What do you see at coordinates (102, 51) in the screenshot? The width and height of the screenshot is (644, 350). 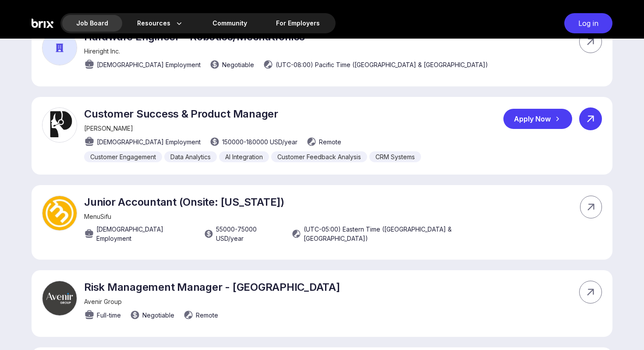 I see `span: Hireright Inc.` at bounding box center [102, 51].